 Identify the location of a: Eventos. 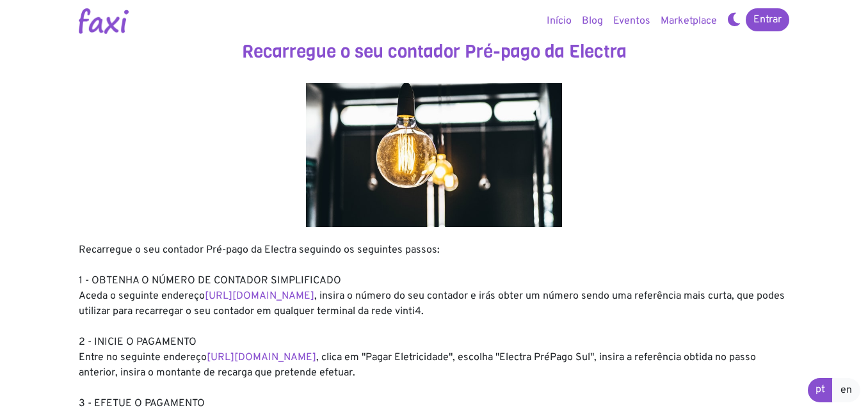
(631, 21).